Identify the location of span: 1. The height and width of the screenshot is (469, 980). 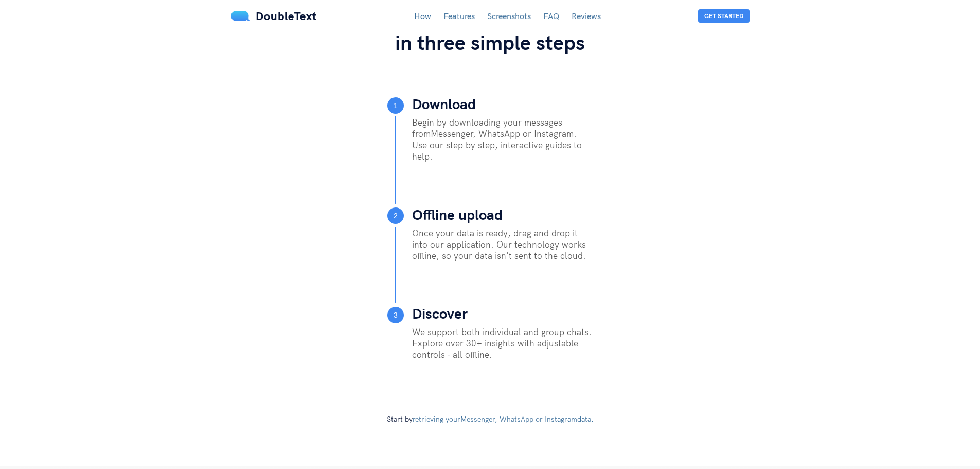
(396, 106).